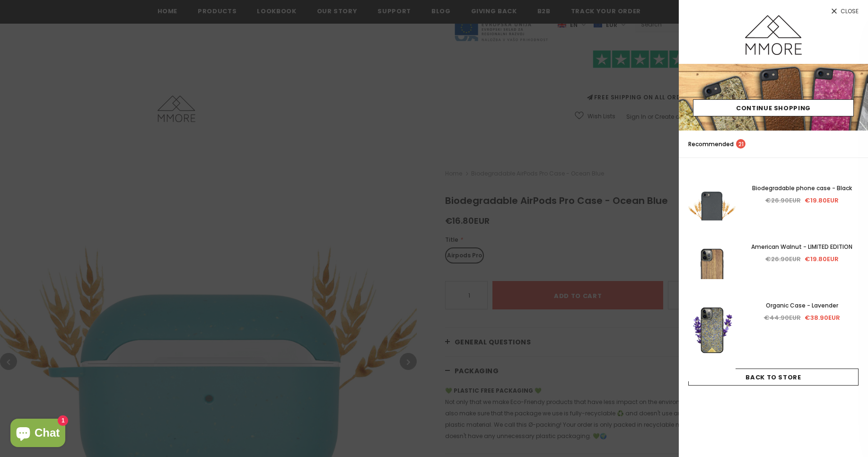 The image size is (868, 457). What do you see at coordinates (802, 247) in the screenshot?
I see `a: American Walnut - LIMITED EDITION` at bounding box center [802, 247].